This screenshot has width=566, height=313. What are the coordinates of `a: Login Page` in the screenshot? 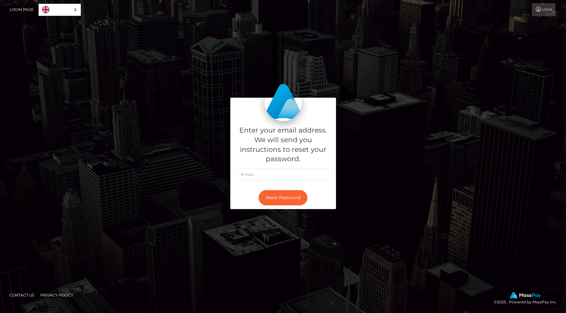 It's located at (21, 10).